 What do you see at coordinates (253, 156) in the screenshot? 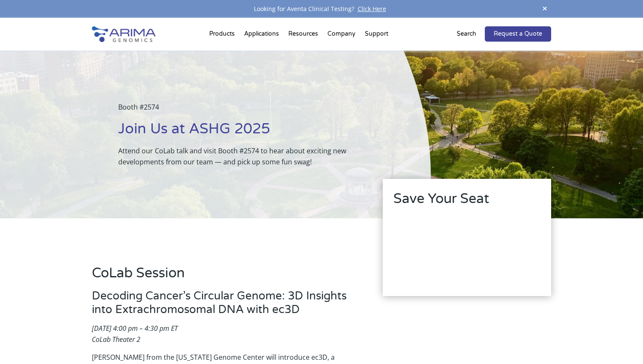
I see `p: Attend our CoLab talk and visit Booth #2574 to hear about exciting new developments from our team...` at bounding box center [253, 156].